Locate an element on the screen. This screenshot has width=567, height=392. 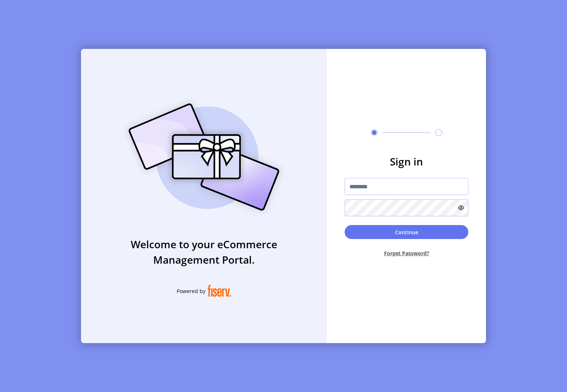
img: card_Illustration.svg is located at coordinates (204, 157).